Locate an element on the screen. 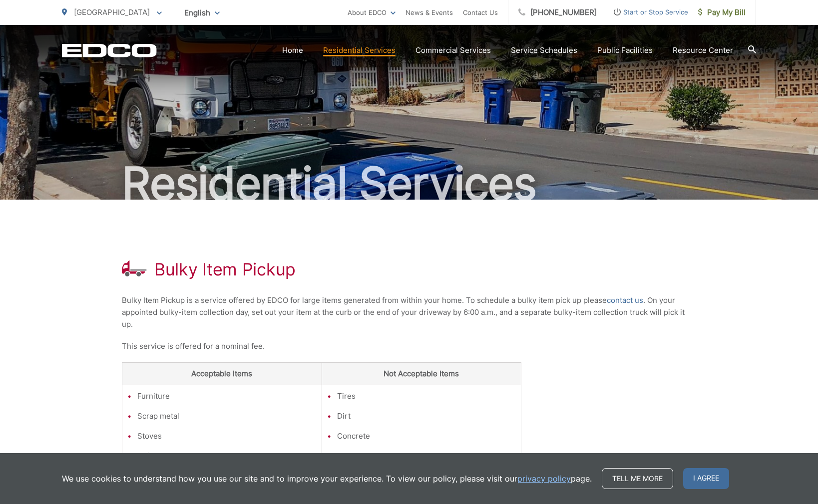  span: Pay My Bill is located at coordinates (722, 12).